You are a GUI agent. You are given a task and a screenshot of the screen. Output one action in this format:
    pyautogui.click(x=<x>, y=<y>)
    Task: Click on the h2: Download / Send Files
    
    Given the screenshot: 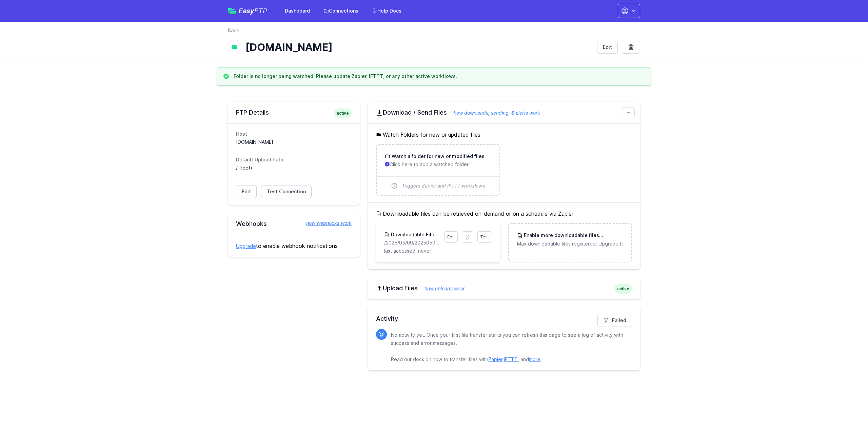 What is the action you would take?
    pyautogui.click(x=504, y=112)
    